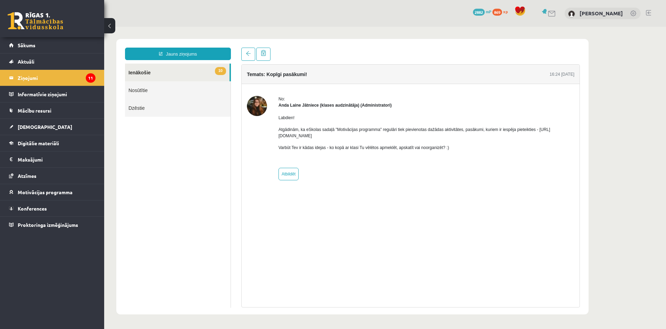 This screenshot has width=666, height=329. I want to click on i: 11, so click(91, 78).